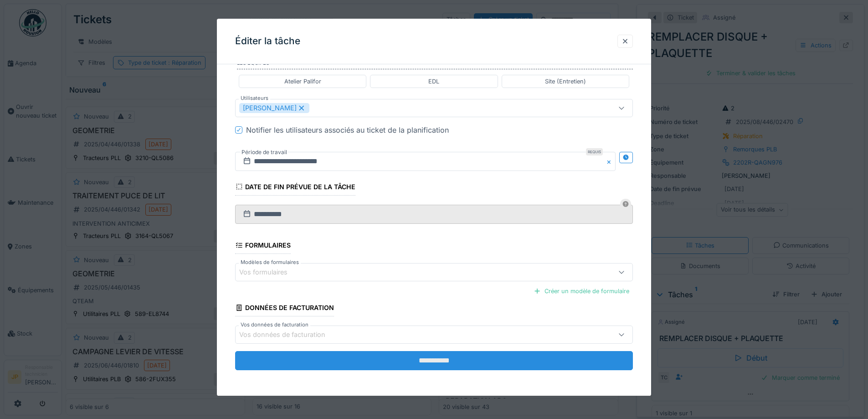 The width and height of the screenshot is (868, 419). Describe the element at coordinates (288, 335) in the screenshot. I see `div: Vos données de facturation` at that location.